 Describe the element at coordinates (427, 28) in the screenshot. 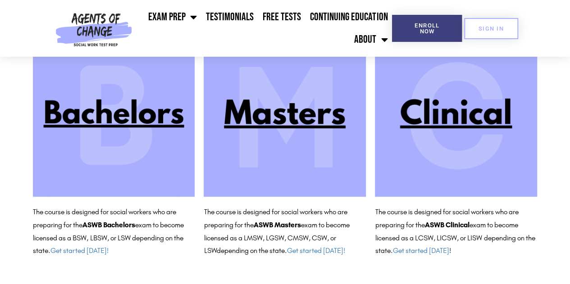

I see `a: Enroll Now` at that location.